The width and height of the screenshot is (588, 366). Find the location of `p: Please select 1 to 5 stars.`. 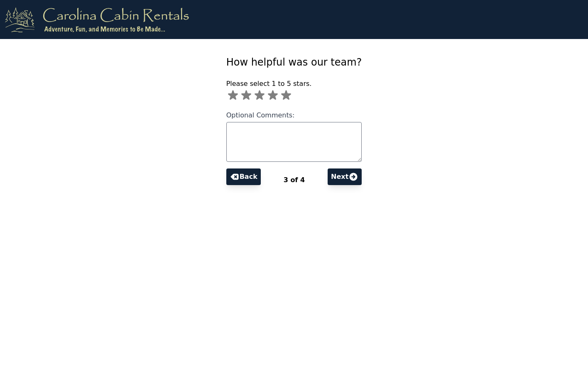

p: Please select 1 to 5 stars. is located at coordinates (294, 84).